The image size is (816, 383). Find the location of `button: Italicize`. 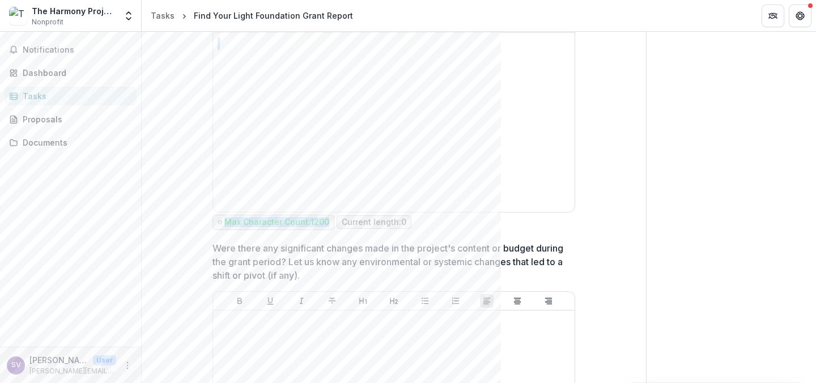

button: Italicize is located at coordinates (302, 301).